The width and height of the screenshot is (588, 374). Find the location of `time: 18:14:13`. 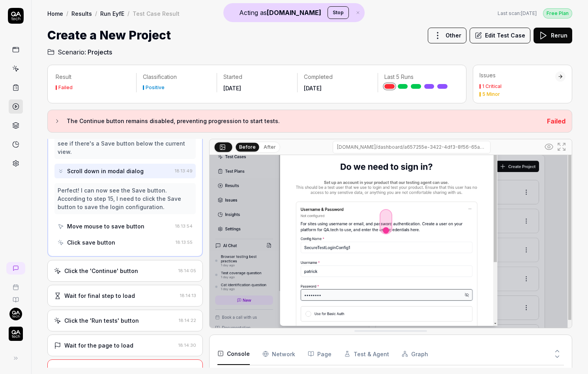

time: 18:14:13 is located at coordinates (188, 295).